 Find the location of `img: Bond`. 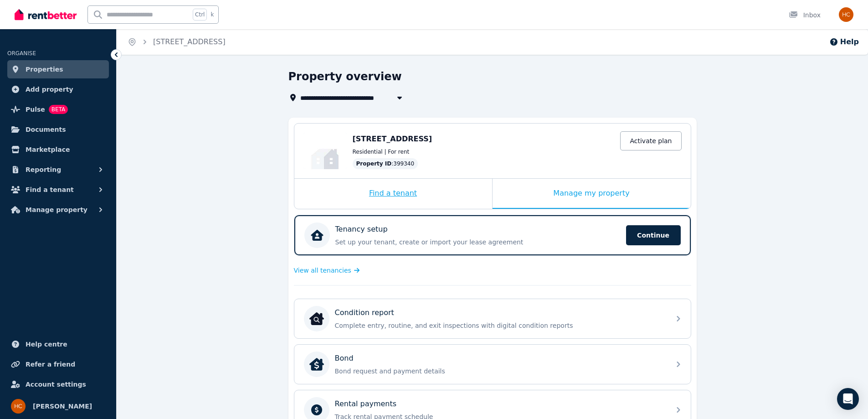

img: Bond is located at coordinates (317, 364).